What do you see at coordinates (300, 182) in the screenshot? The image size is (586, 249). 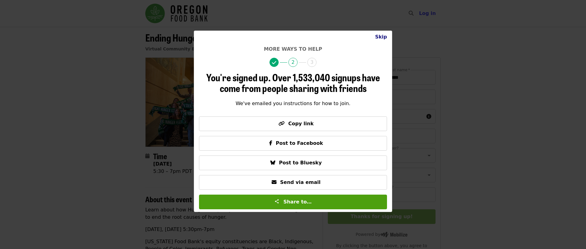 I see `span: Send via email` at bounding box center [300, 182].